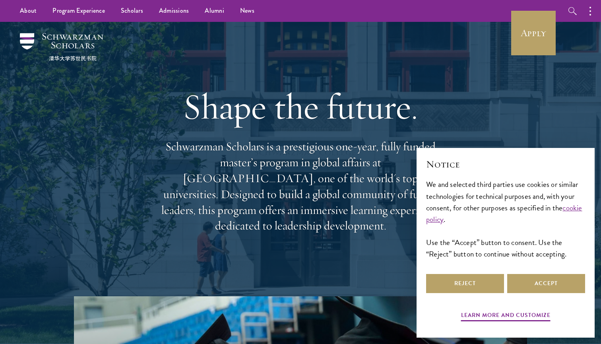 Image resolution: width=601 pixels, height=344 pixels. Describe the element at coordinates (62, 47) in the screenshot. I see `img: Schwarzman Scholars` at that location.